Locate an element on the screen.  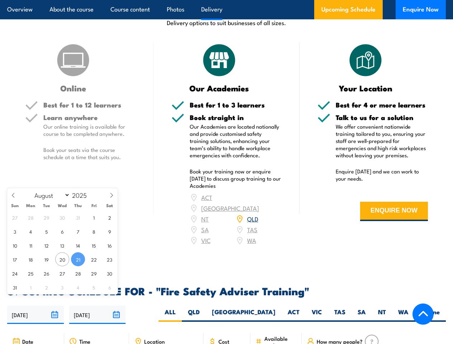
span: Tue is located at coordinates (47, 205).